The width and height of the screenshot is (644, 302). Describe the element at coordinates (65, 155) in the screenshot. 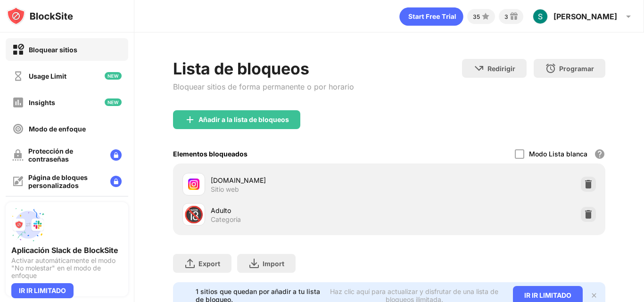

I see `div: Protección de contraseñas` at that location.